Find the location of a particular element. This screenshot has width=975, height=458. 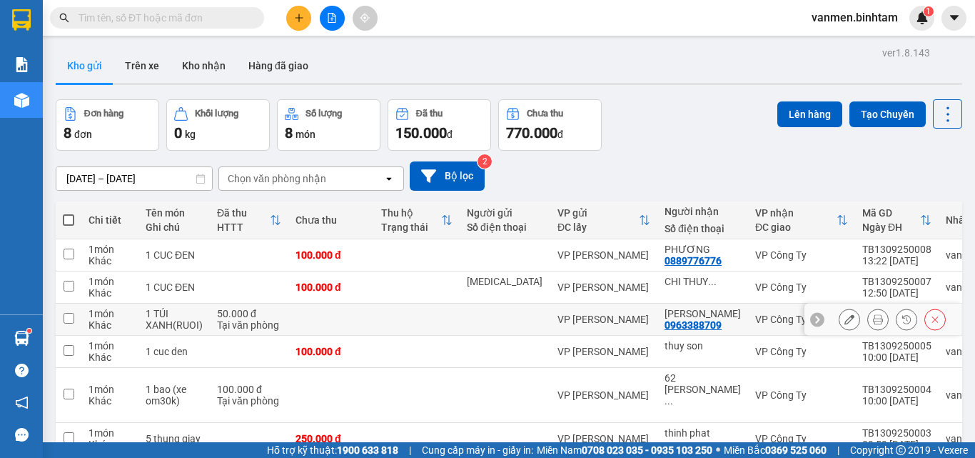

div: thuy son is located at coordinates (703, 346).